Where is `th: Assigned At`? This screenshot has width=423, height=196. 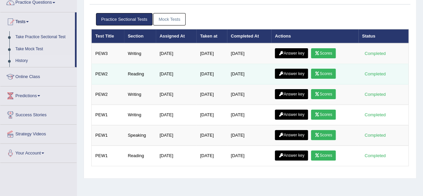
th: Assigned At is located at coordinates (176, 36).